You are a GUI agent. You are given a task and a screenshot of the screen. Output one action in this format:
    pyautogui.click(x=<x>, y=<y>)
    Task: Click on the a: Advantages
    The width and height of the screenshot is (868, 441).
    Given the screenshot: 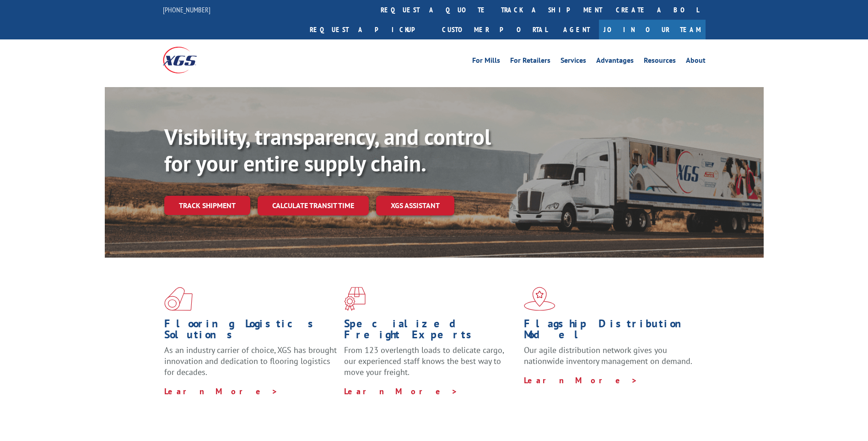 What is the action you would take?
    pyautogui.click(x=615, y=61)
    